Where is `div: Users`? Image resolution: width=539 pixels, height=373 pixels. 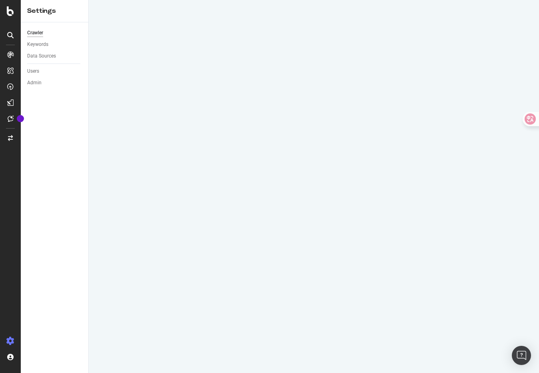
div: Users is located at coordinates (33, 71).